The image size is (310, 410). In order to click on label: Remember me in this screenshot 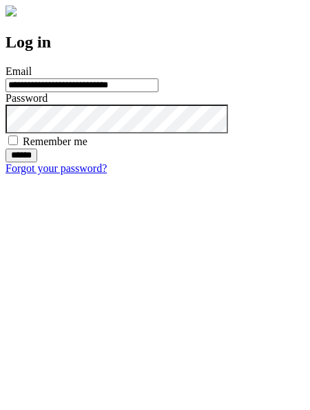, I will do `click(55, 141)`.